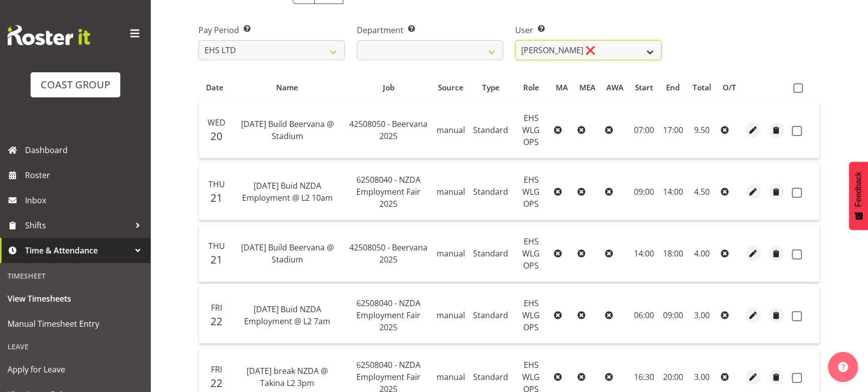 This screenshot has width=868, height=392. What do you see at coordinates (843, 367) in the screenshot?
I see `img: help-xxl-2.png` at bounding box center [843, 367].